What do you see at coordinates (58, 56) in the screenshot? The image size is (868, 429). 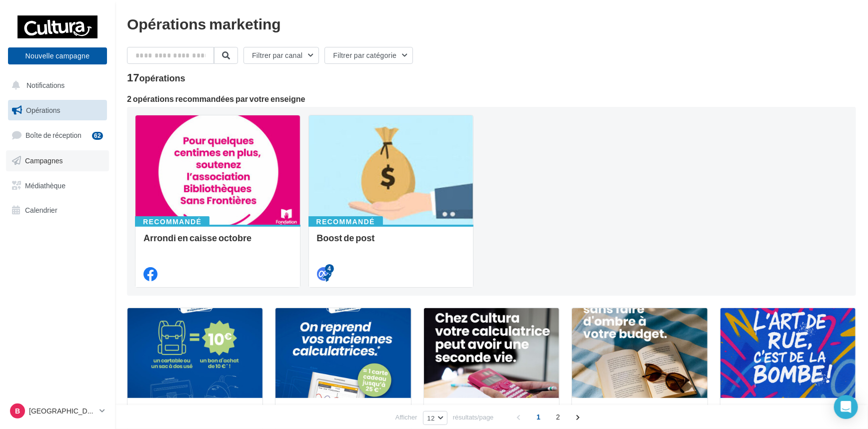 I see `button: Nouvelle campagne` at bounding box center [58, 56].